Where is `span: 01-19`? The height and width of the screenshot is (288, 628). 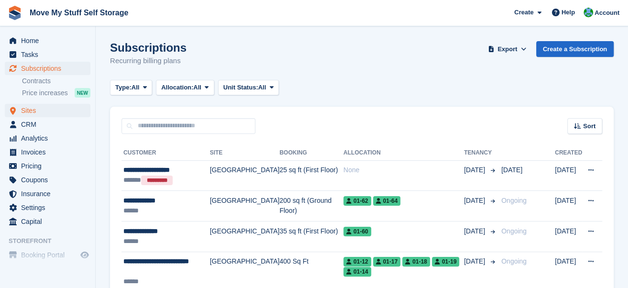 span: 01-19 is located at coordinates (445, 261).